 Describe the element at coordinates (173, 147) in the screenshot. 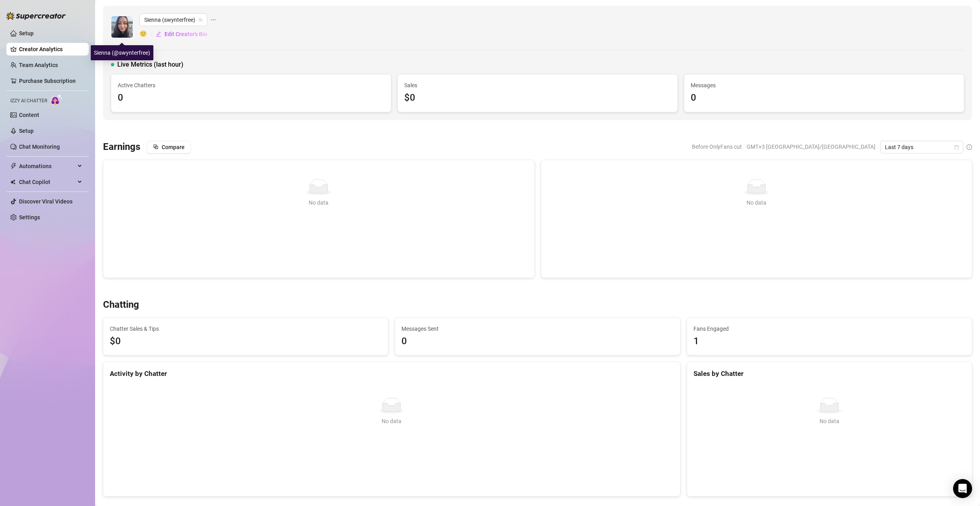

I see `span: Compare` at that location.